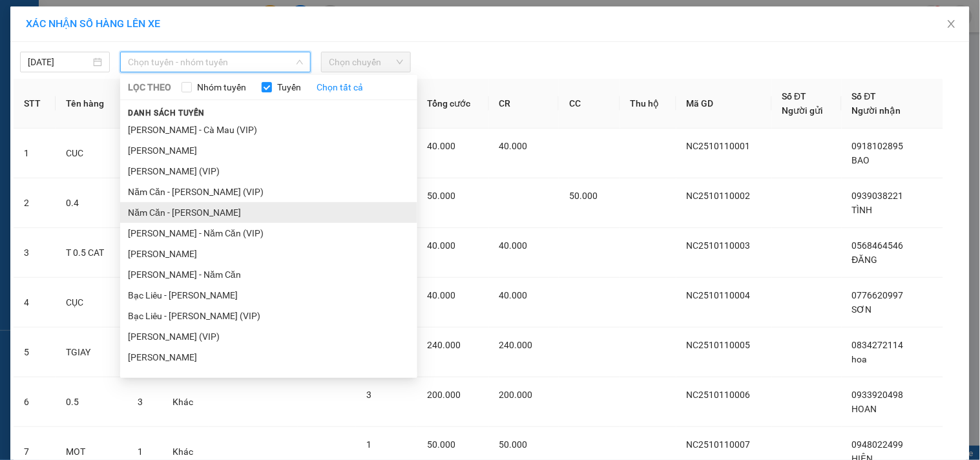  Describe the element at coordinates (34, 253) in the screenshot. I see `td: 3` at that location.